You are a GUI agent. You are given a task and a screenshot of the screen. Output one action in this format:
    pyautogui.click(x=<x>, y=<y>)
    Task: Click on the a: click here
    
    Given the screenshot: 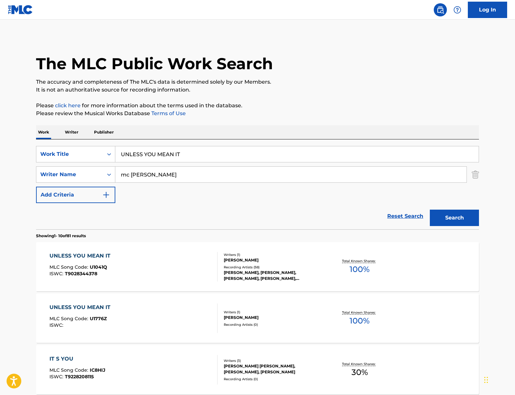 What is the action you would take?
    pyautogui.click(x=68, y=105)
    